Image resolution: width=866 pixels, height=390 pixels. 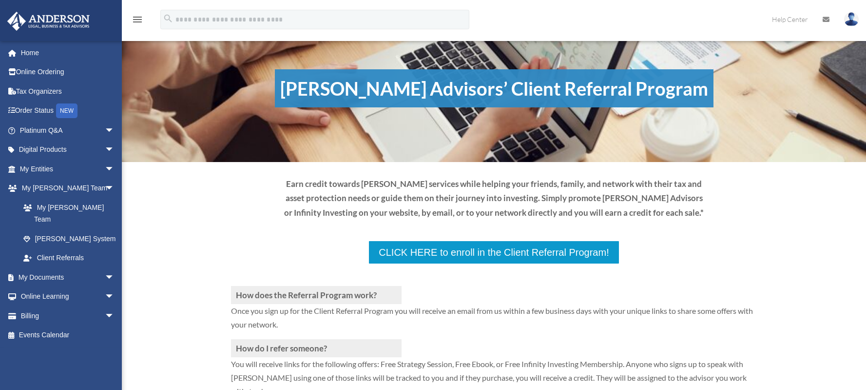 I want to click on h3: How do I refer someone?, so click(x=316, y=348).